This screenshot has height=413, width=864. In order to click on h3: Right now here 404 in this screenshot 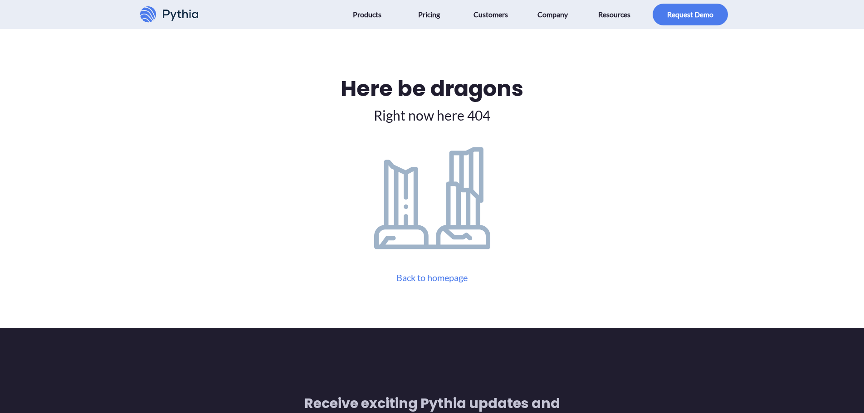, I will do `click(432, 115)`.